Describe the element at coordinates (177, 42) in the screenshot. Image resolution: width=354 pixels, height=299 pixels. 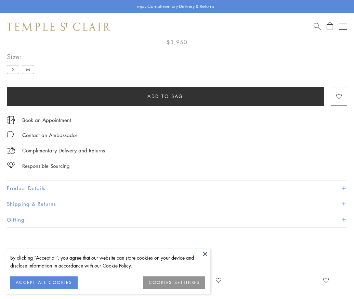
I see `span: $3,950` at that location.